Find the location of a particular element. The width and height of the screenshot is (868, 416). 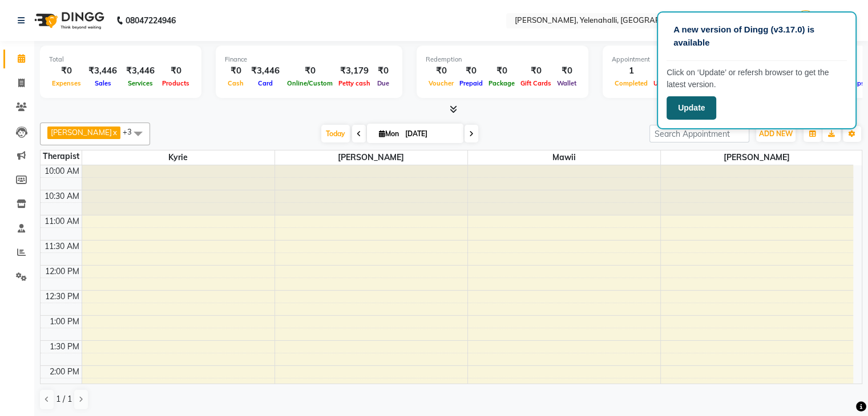

div: 0 is located at coordinates (669, 71).